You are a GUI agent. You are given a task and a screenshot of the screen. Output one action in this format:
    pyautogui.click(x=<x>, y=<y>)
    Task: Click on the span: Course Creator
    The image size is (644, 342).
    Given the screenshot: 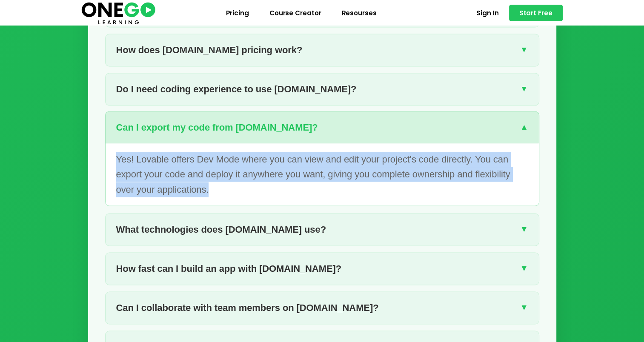 What is the action you would take?
    pyautogui.click(x=295, y=13)
    